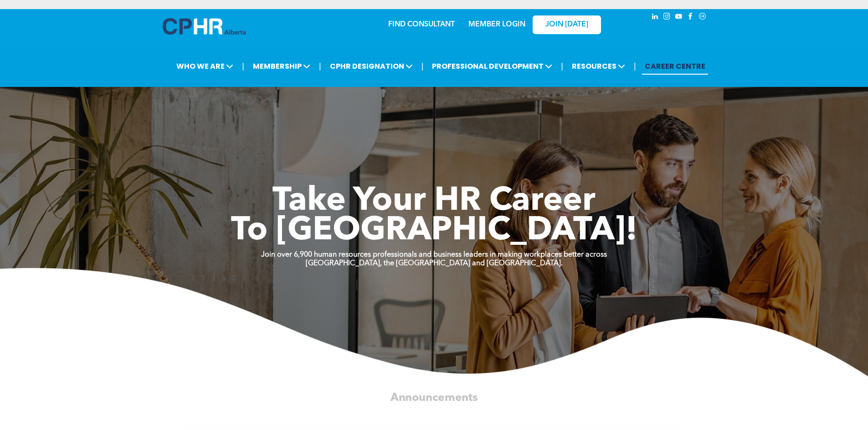 The width and height of the screenshot is (868, 430). I want to click on a: Social network, so click(703, 17).